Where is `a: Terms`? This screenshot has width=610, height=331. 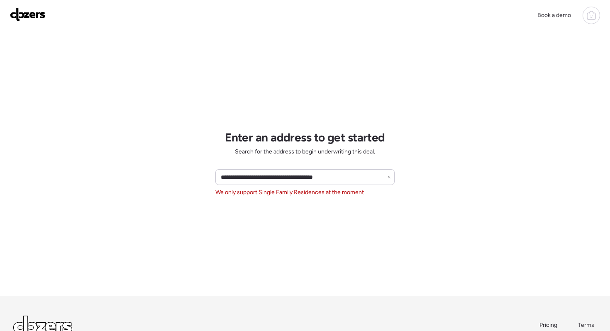
a: Terms is located at coordinates (587, 325).